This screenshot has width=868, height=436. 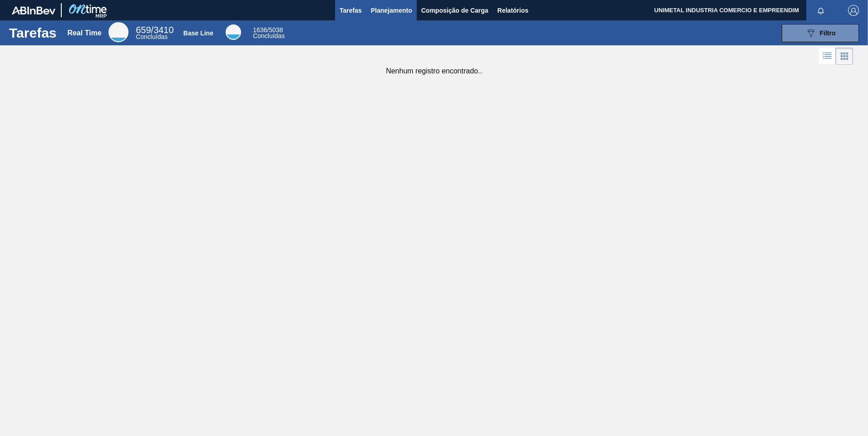 I want to click on span: 1636, so click(x=260, y=30).